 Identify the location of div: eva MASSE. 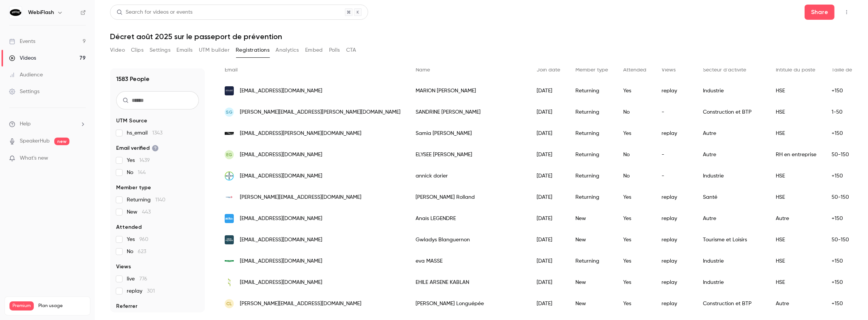
(469, 261).